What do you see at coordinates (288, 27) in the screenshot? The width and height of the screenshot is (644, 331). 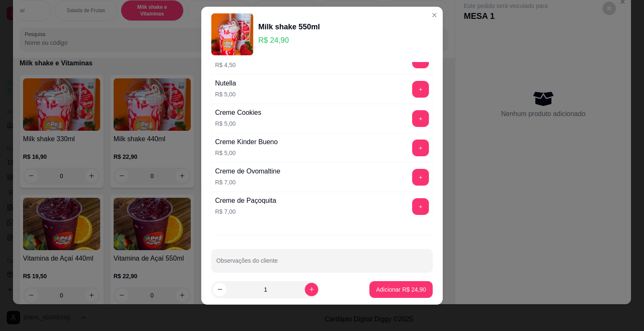 I see `div: Milk shake 550ml` at bounding box center [288, 27].